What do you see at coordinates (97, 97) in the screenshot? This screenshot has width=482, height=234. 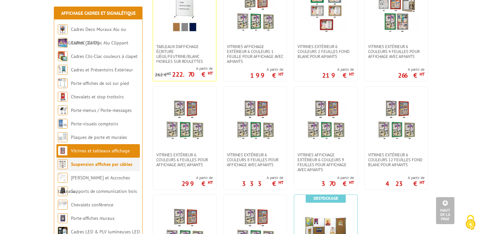 I see `a: Chevalets et stop trottoirs` at bounding box center [97, 97].